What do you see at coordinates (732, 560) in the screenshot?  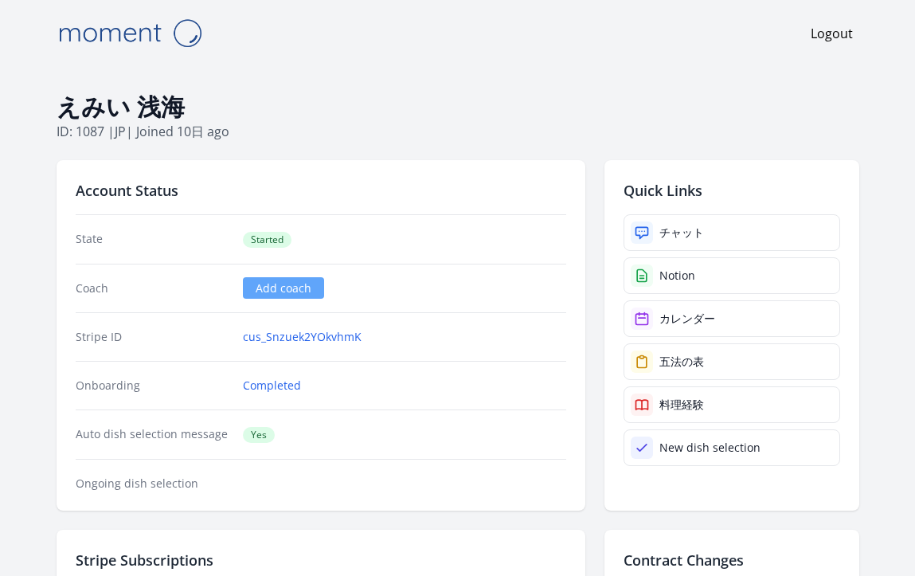 I see `h2: Contract Changes` at bounding box center [732, 560].